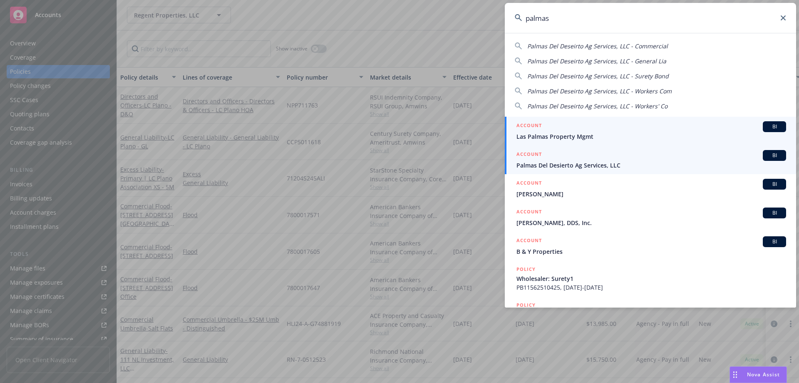 The height and width of the screenshot is (383, 799). Describe the element at coordinates (598, 76) in the screenshot. I see `span: Palmas Del Deseirto Ag Services, LLC - Surety Bond` at that location.